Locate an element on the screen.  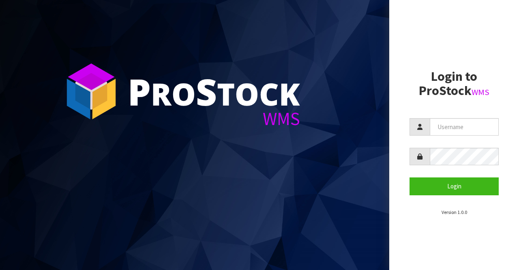
button: Login is located at coordinates (455, 186).